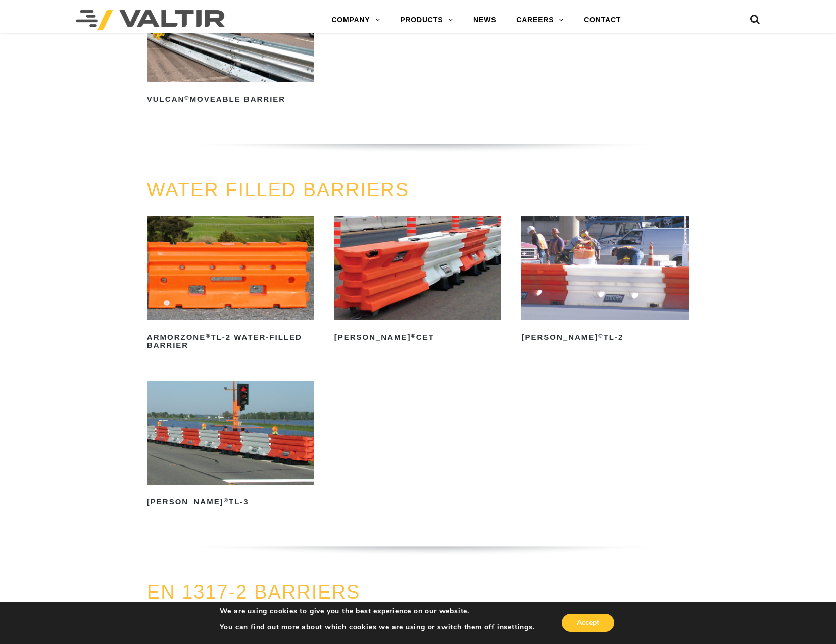 The height and width of the screenshot is (644, 836). I want to click on a: ArmorZone®TL-2 Water-Filled Barrier, so click(230, 285).